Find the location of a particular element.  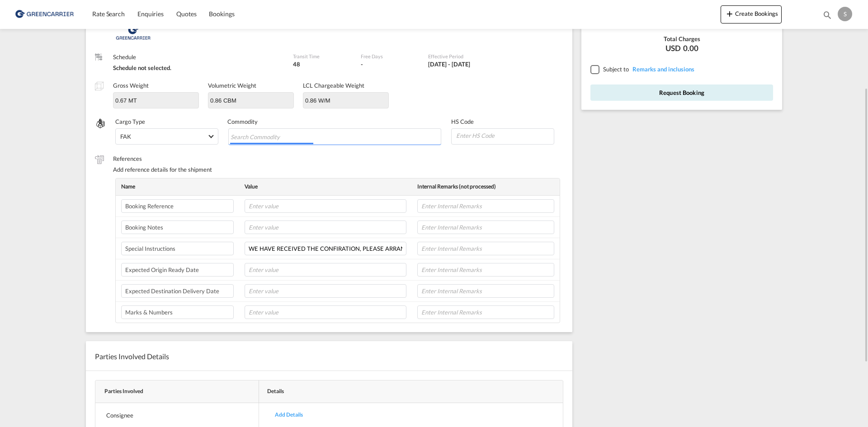

span: Parties Involved Details is located at coordinates (132, 356).